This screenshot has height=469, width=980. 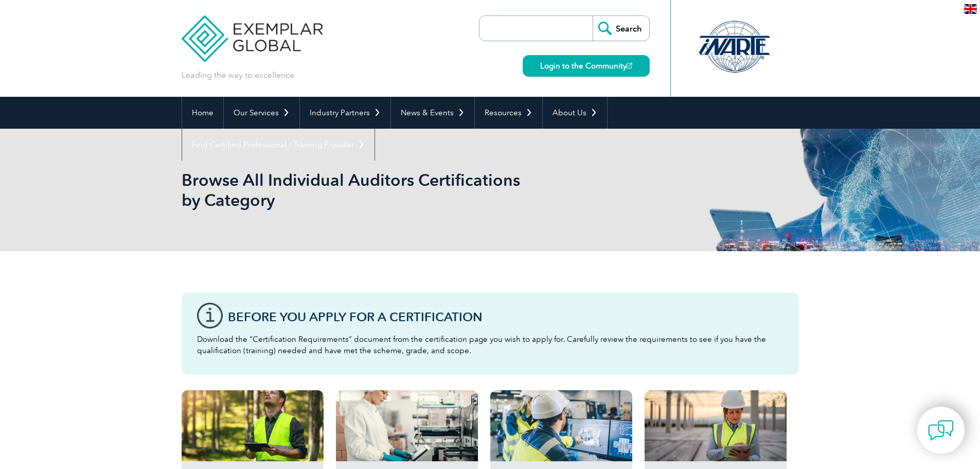 I want to click on a: Our Services, so click(x=262, y=113).